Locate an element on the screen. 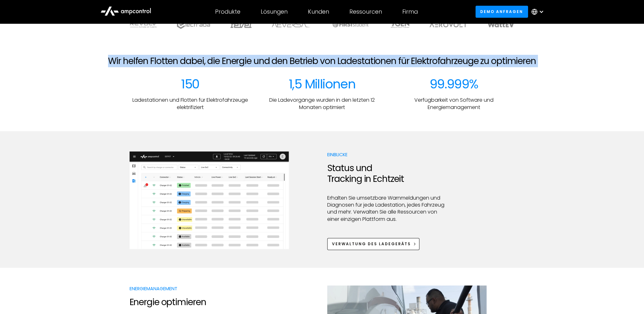 The image size is (644, 314). div: 99.999% is located at coordinates (454, 84).